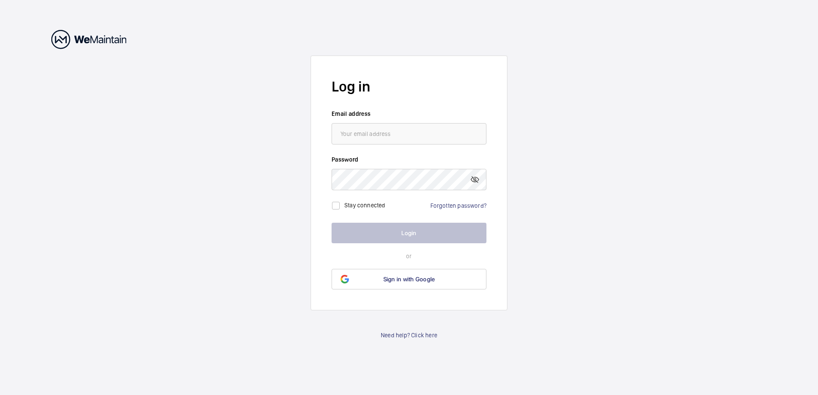 The width and height of the screenshot is (818, 395). I want to click on span: Sign in with Google, so click(409, 279).